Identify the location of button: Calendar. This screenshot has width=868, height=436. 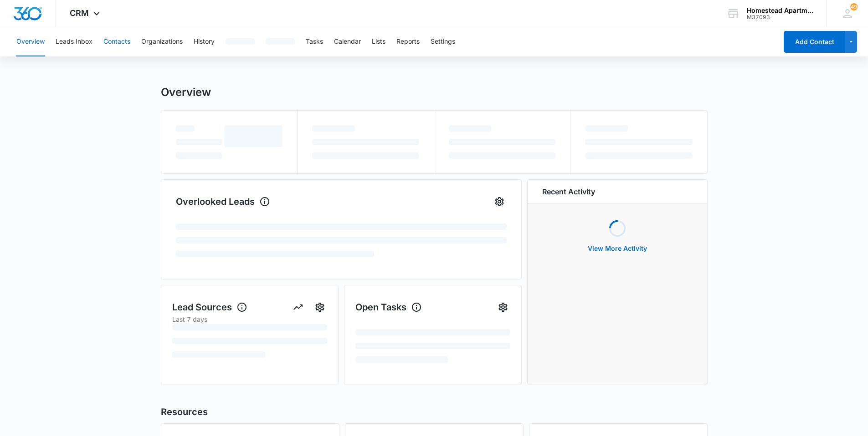
(347, 42).